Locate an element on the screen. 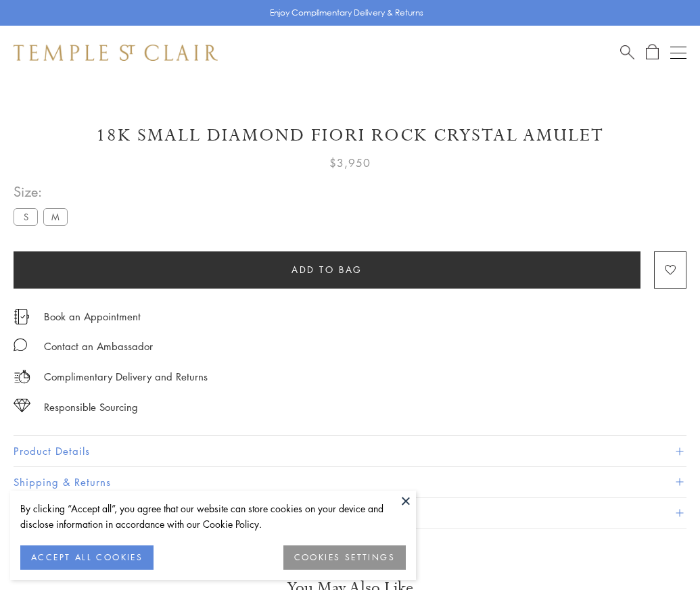 The image size is (700, 590). p: Complimentary Delivery and Returns is located at coordinates (126, 377).